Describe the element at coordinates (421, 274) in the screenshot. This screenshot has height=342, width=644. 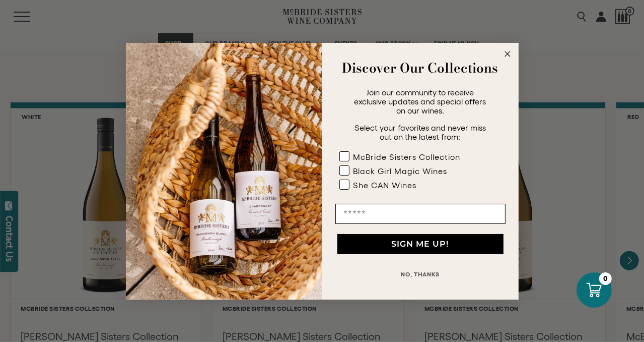
I see `button: NO, THANKS` at that location.